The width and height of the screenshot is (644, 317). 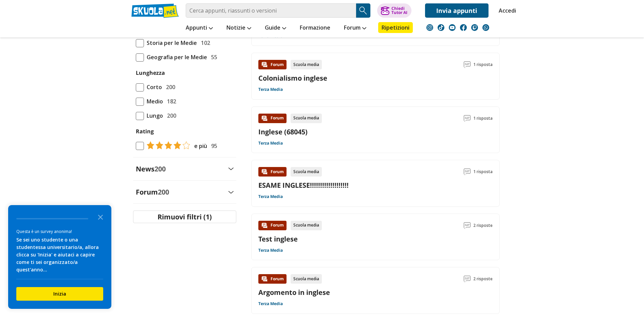 I want to click on div: Se sei uno studente o una studentessa universitario/a, allora clicca su 'Inizia' e aiutaci a capi..., so click(x=60, y=255).